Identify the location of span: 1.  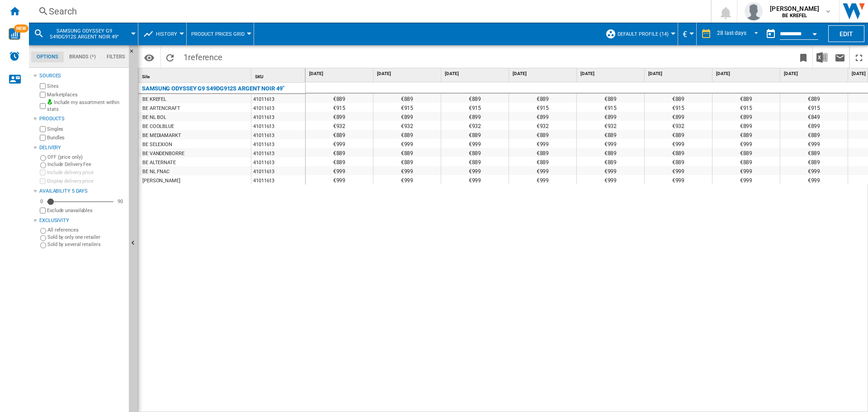
(203, 56).